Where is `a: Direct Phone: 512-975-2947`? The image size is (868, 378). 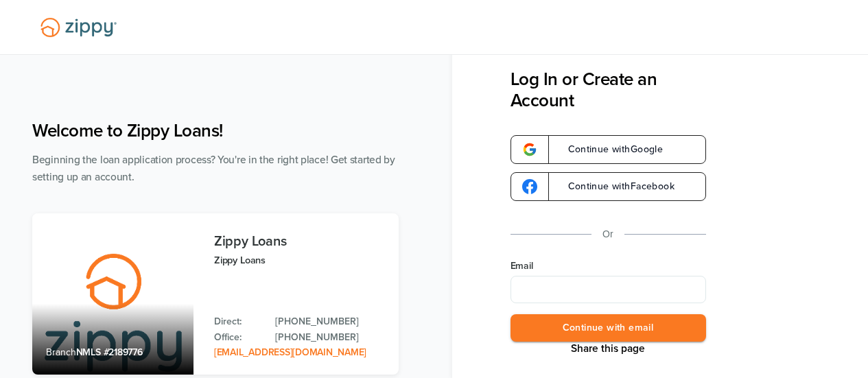
a: Direct Phone: 512-975-2947 is located at coordinates (330, 321).